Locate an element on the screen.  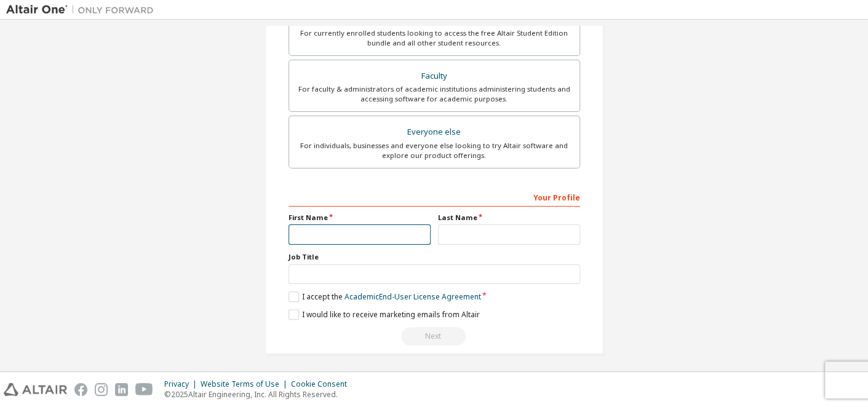
div: Privacy is located at coordinates (182, 385).